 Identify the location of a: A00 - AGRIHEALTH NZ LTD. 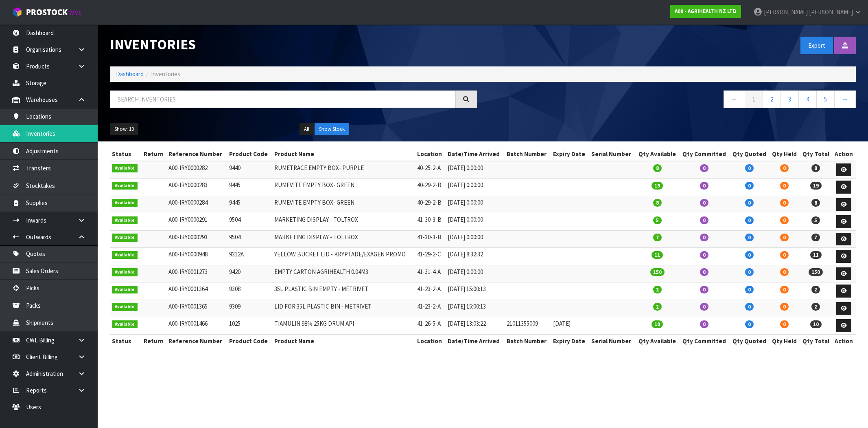
(706, 11).